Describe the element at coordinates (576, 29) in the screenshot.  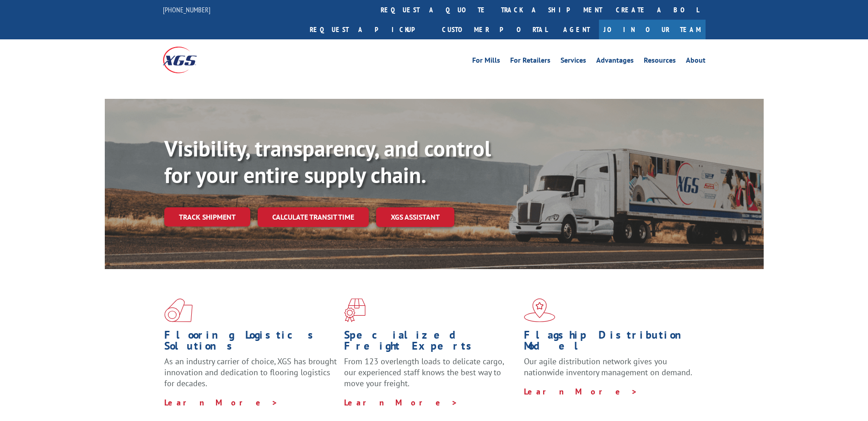
I see `a: Agent` at that location.